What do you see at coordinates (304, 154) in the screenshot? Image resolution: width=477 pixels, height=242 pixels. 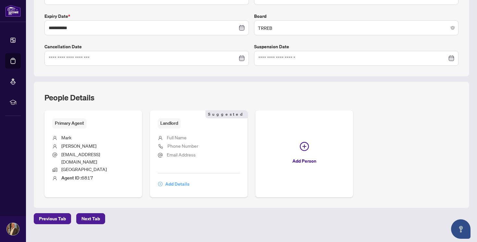 I see `button: Add Person` at bounding box center [304, 154].